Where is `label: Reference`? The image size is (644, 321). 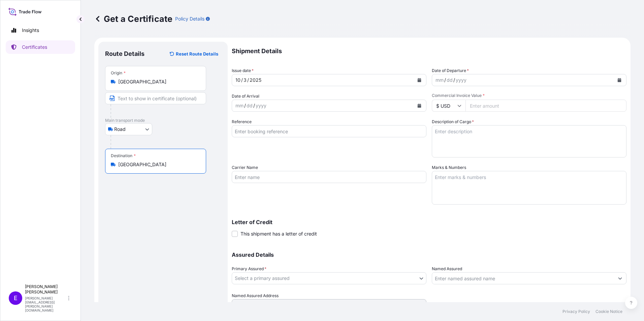
label: Reference is located at coordinates (241, 122).